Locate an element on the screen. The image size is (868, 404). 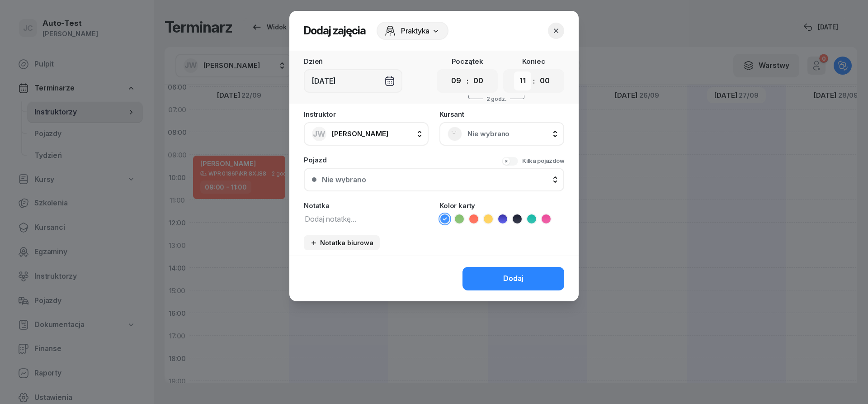
div: Dodaj is located at coordinates (513, 279).